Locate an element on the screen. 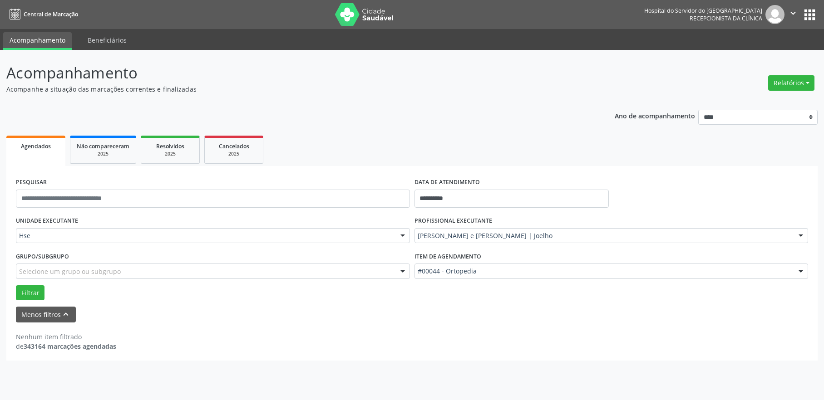 This screenshot has height=400, width=824. a: Acompanhamento is located at coordinates (37, 41).